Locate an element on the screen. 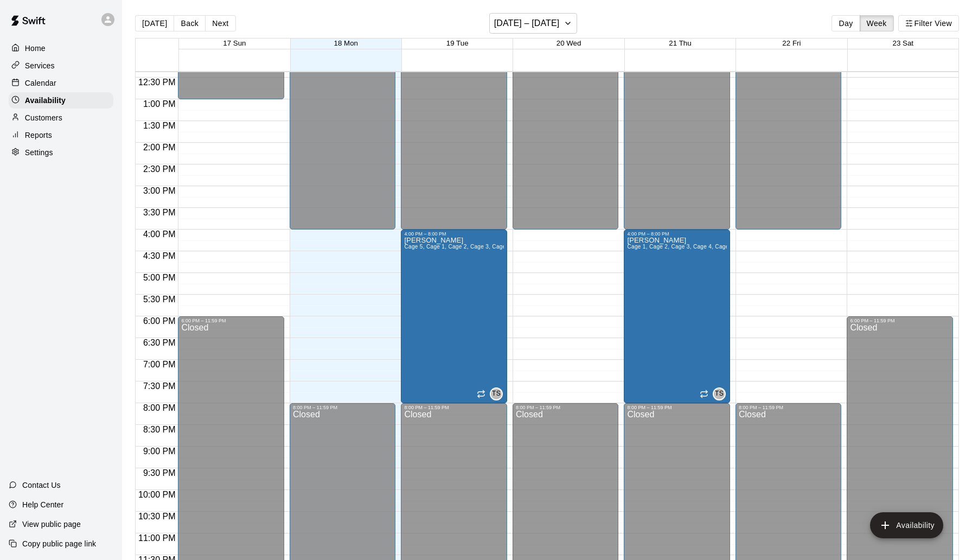 This screenshot has height=560, width=972. span: 1:00 PM is located at coordinates (160, 104).